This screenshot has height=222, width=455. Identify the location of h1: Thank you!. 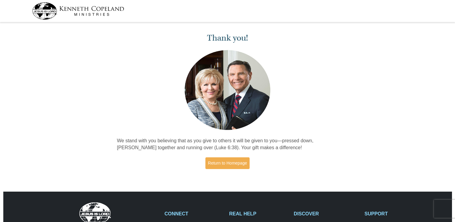
(227, 38).